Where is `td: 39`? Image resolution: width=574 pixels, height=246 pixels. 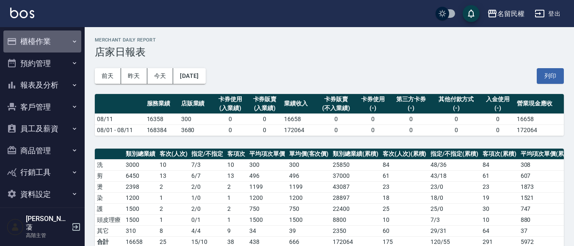
td: 39 is located at coordinates (309, 231).